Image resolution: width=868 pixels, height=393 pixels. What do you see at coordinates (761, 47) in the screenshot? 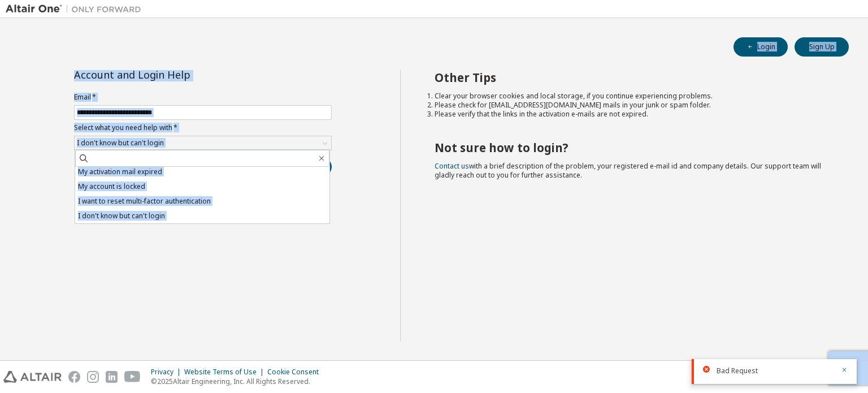
I see `button: Login` at bounding box center [761, 47].